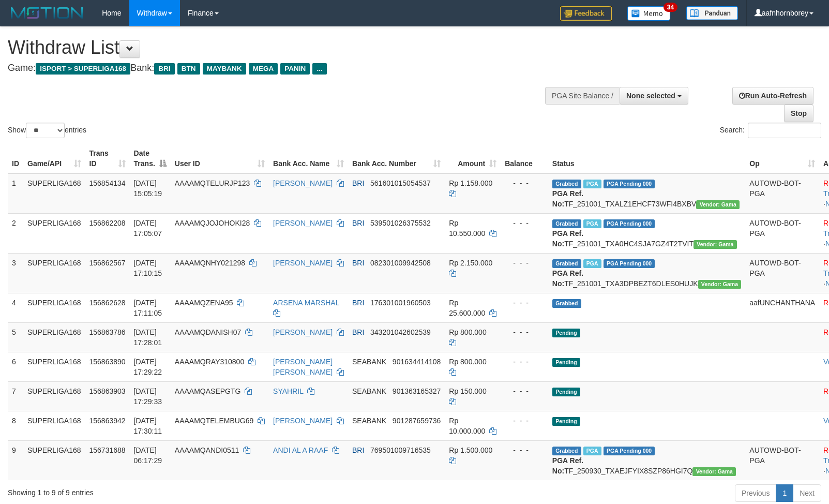 This screenshot has width=829, height=504. I want to click on span: Copy 769501009716535 to clipboard, so click(400, 450).